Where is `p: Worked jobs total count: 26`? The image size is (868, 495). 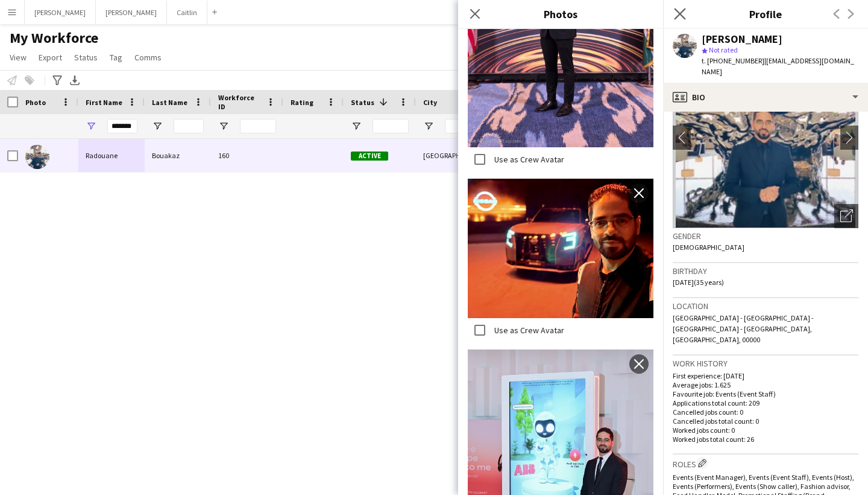
p: Worked jobs total count: 26 is located at coordinates (765, 438).